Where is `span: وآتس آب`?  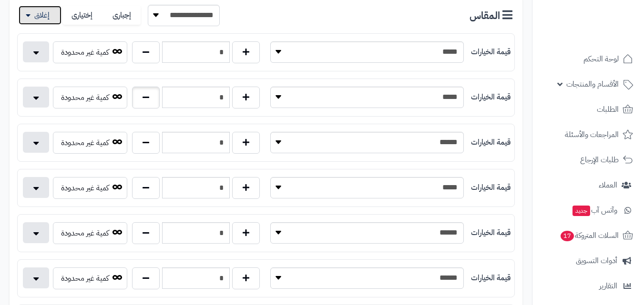
span: وآتس آب is located at coordinates (595, 210).